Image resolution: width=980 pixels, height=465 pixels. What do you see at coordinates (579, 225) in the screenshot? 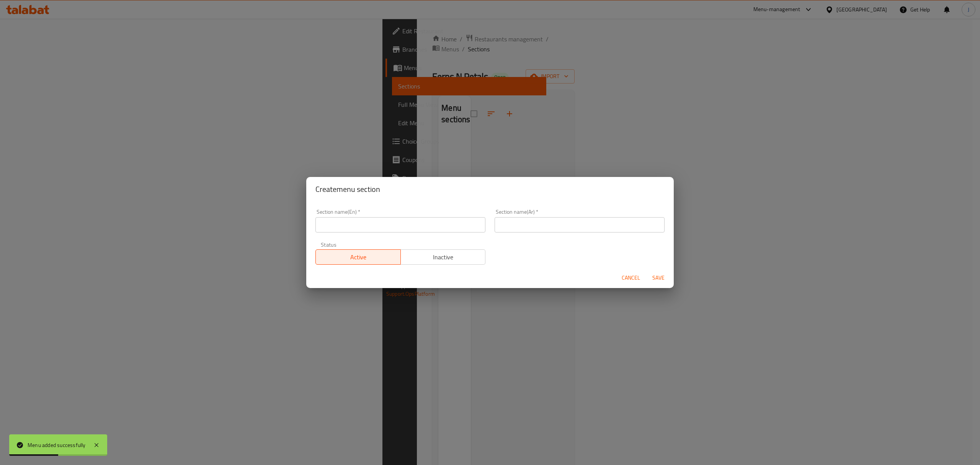
I see `input: Please enter section name(ar)` at bounding box center [579, 225].